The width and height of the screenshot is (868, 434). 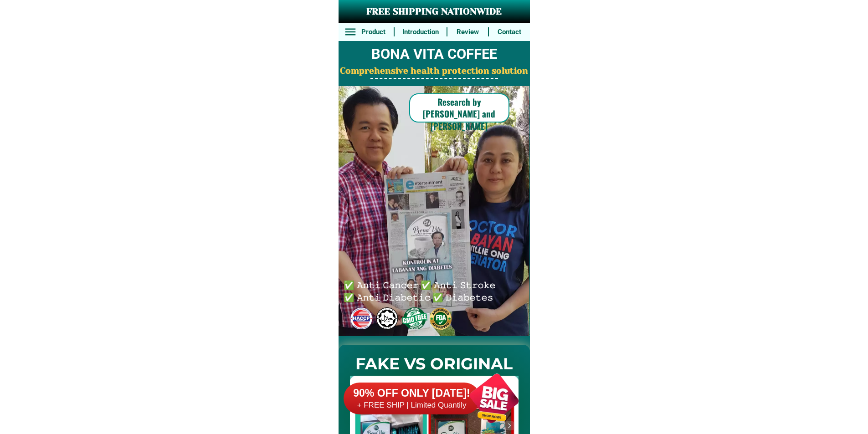 What do you see at coordinates (434, 54) in the screenshot?
I see `h2: BONA VITA COFFEE` at bounding box center [434, 54].